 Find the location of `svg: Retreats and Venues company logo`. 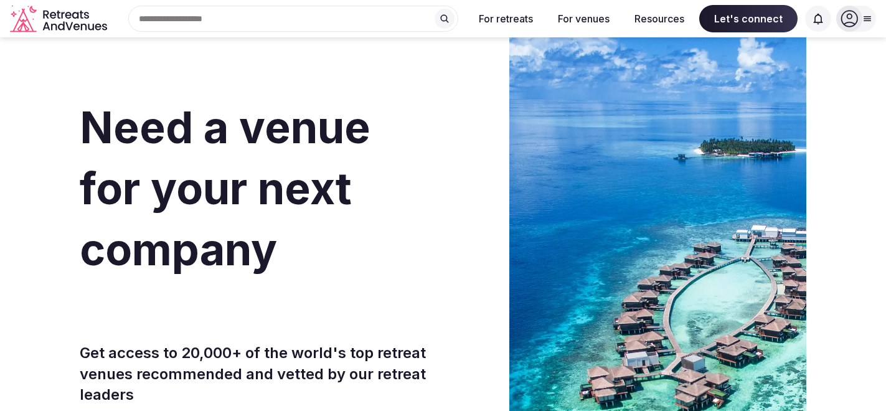

svg: Retreats and Venues company logo is located at coordinates (60, 19).